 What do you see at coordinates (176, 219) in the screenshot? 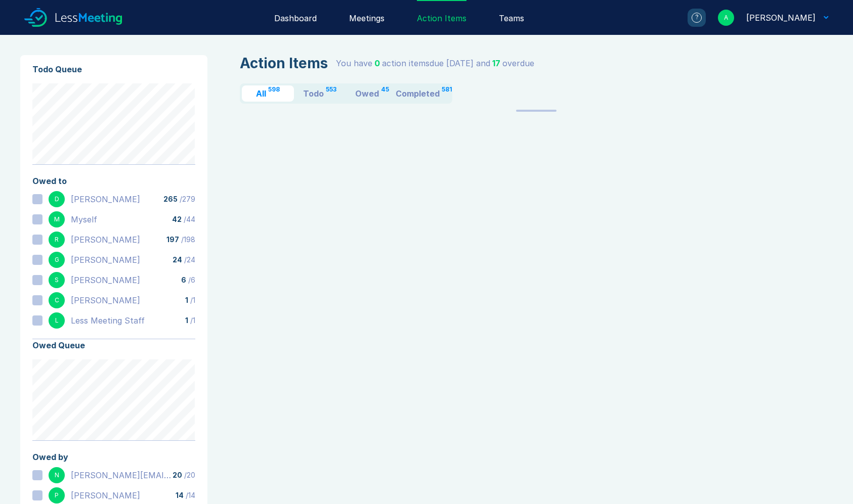
I see `span: 42` at bounding box center [176, 219].